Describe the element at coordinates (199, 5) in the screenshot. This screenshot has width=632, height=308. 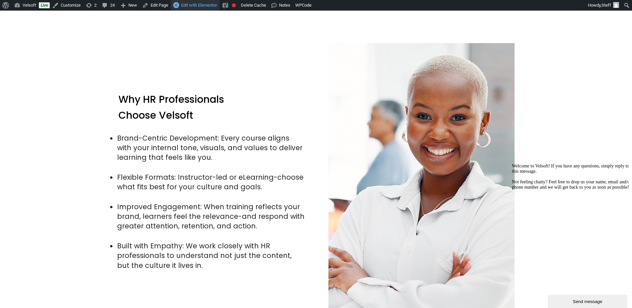
I see `span: Edit with Elementor` at that location.